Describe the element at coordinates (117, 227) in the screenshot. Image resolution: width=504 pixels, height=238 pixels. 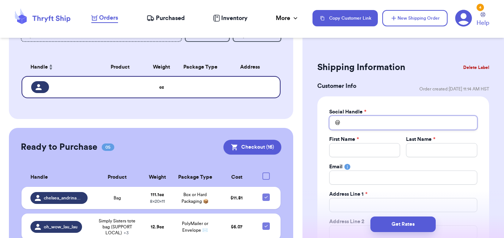
I see `span: Simply Sisters tote bag (SUPPORT LOCAL)` at that location.